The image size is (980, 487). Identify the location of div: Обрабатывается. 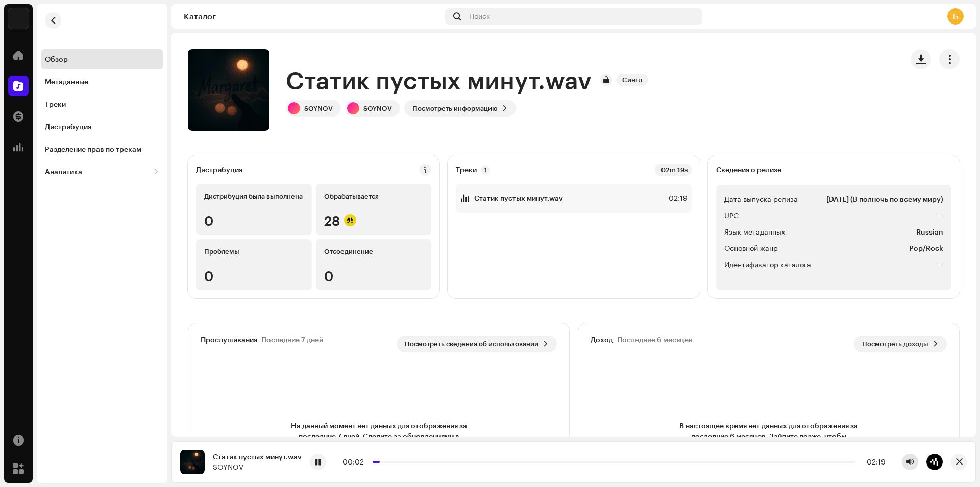
(374, 196).